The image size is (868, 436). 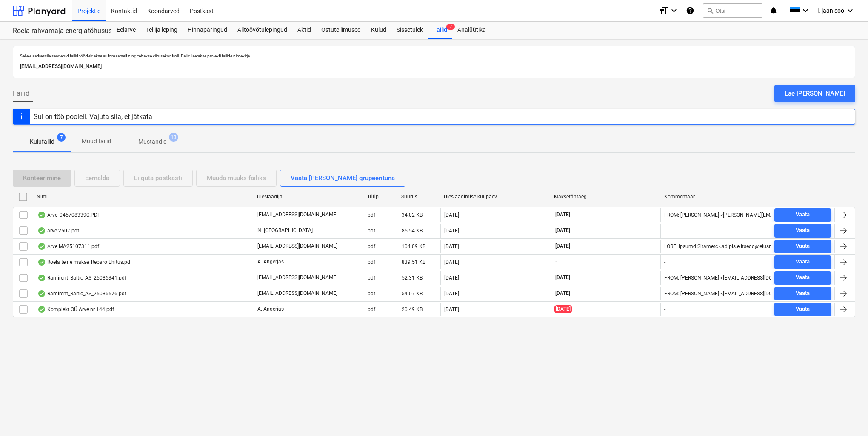 What do you see at coordinates (126, 30) in the screenshot?
I see `a: Eelarve` at bounding box center [126, 30].